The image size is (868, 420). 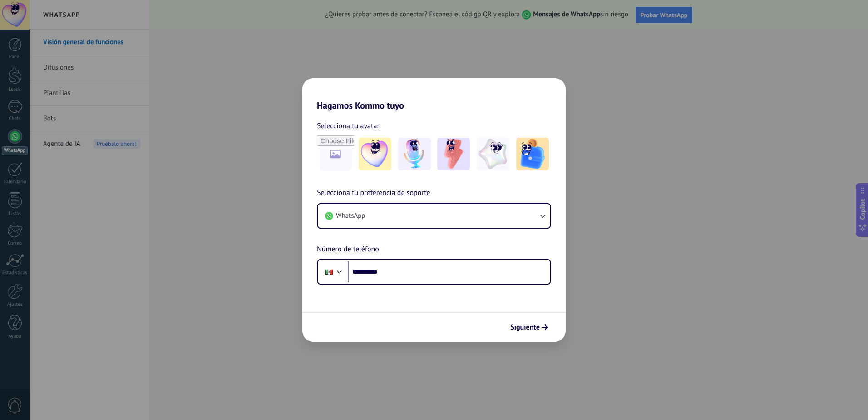 I want to click on span: WhatsApp, so click(x=351, y=216).